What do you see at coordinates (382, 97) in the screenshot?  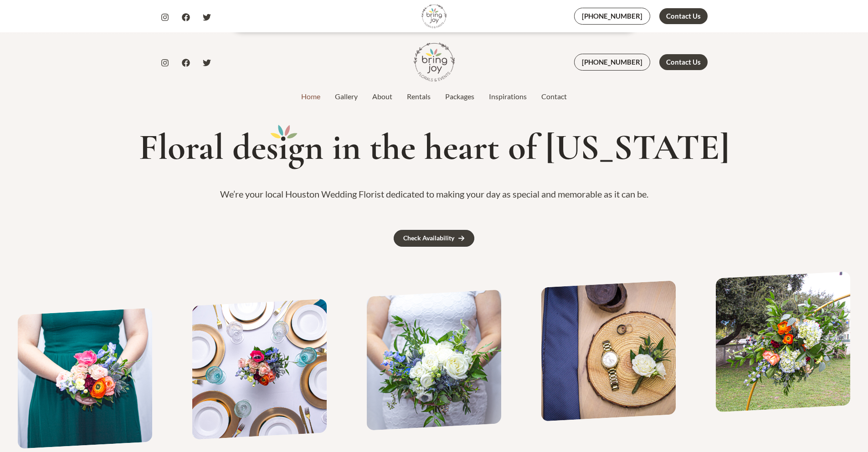 I see `a: About` at bounding box center [382, 97].